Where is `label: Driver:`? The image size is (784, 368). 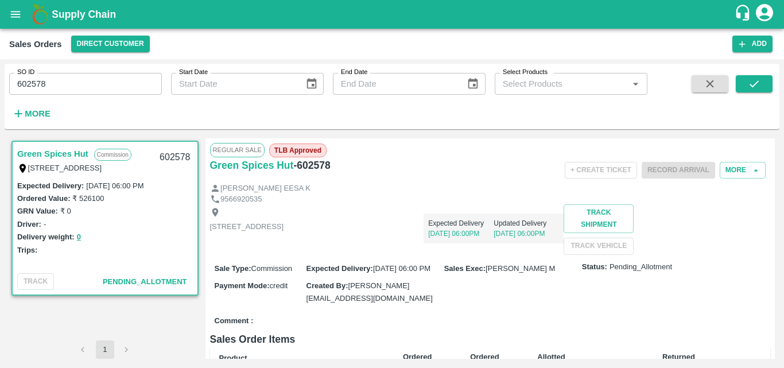 label: Driver: is located at coordinates (29, 224).